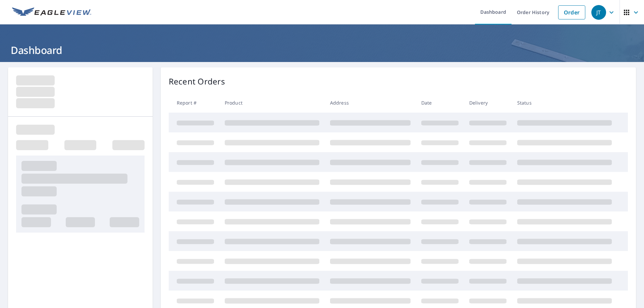 The width and height of the screenshot is (644, 308). Describe the element at coordinates (322, 50) in the screenshot. I see `h1: Dashboard` at that location.